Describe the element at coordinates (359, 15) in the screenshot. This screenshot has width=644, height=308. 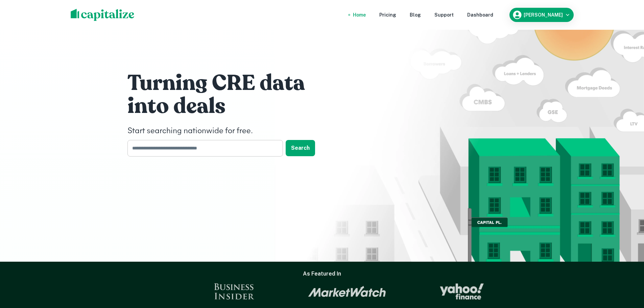
I see `div: Home` at that location.